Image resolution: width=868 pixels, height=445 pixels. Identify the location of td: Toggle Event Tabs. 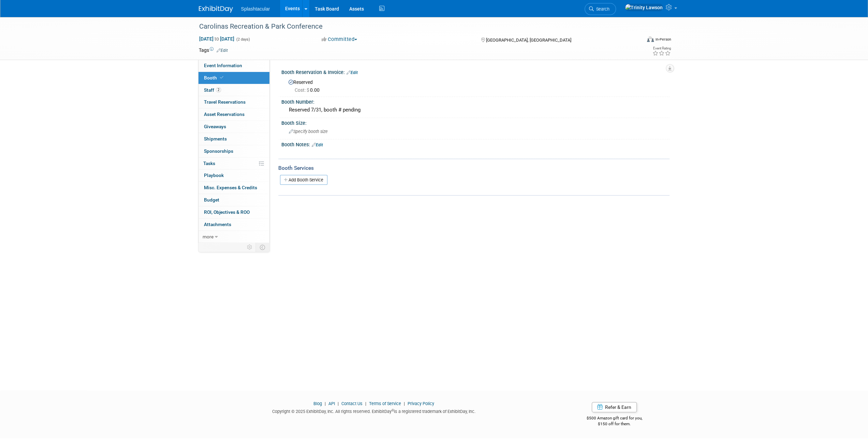
(262, 247).